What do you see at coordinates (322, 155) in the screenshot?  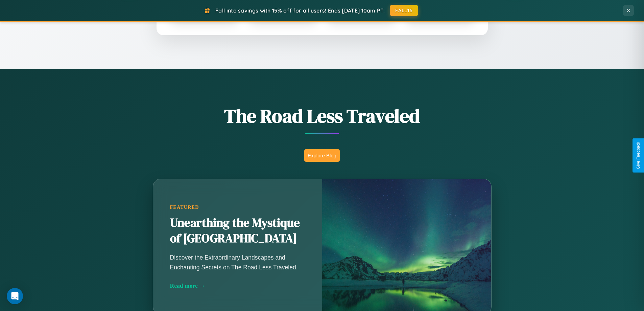 I see `button: Explore Blog` at bounding box center [322, 155].